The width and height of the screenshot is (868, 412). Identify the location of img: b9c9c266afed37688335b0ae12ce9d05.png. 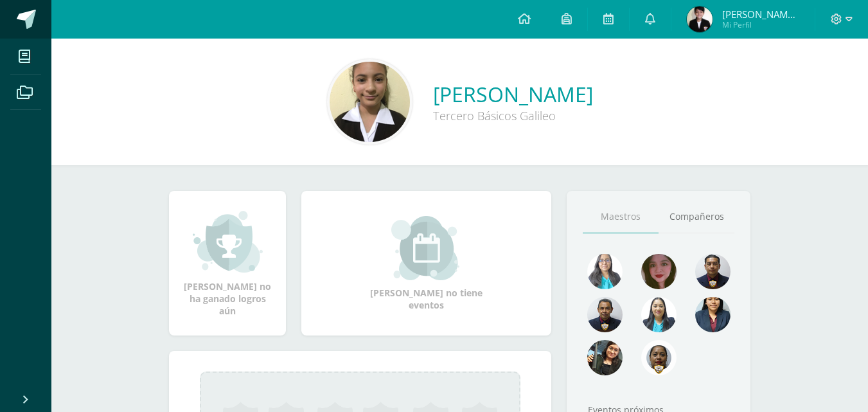
(700, 20).